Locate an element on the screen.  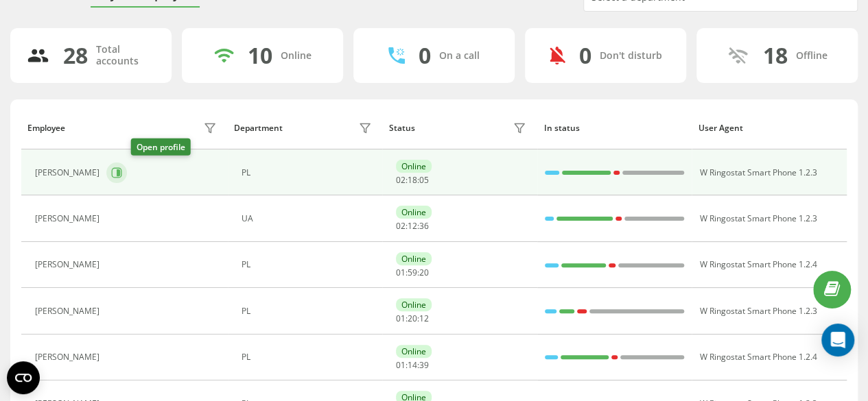
span: 36 is located at coordinates (424, 225).